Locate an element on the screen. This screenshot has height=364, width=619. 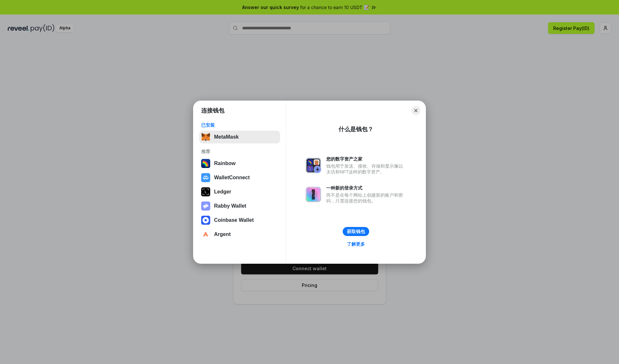
div: Argent is located at coordinates (223, 234).